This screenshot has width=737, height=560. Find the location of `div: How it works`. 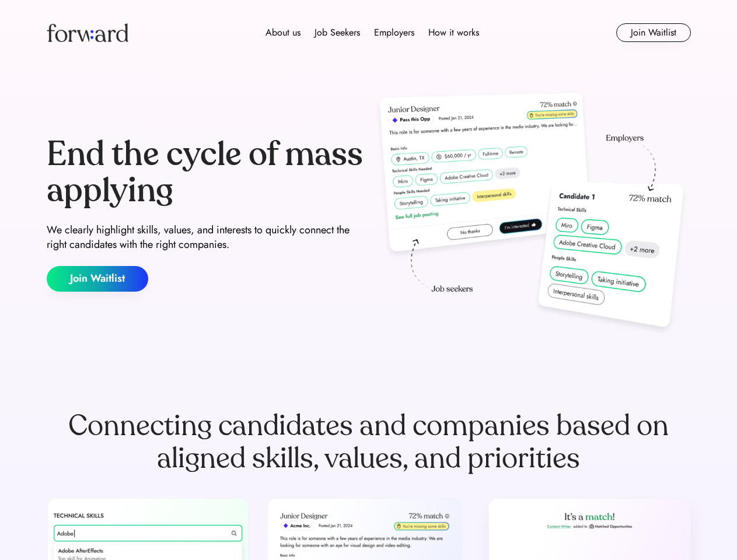

div: How it works is located at coordinates (454, 33).